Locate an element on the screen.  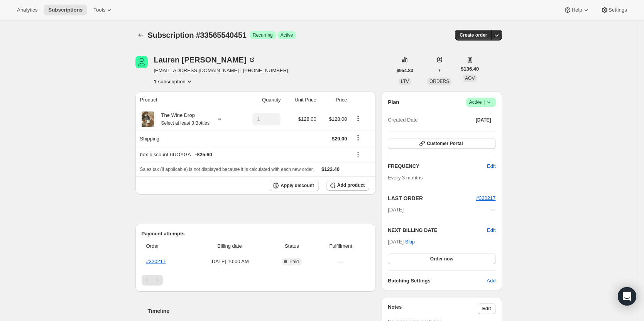
button: Order now is located at coordinates (442, 259).